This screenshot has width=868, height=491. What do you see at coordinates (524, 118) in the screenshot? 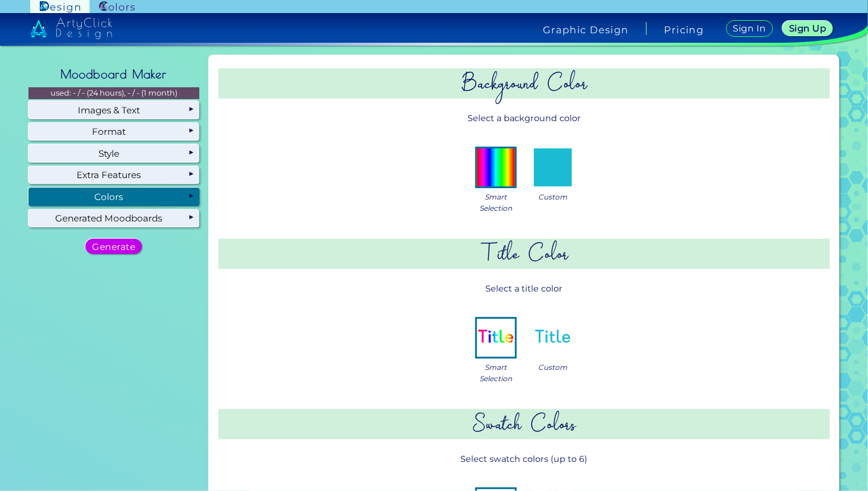
I see `p: Select a background color` at bounding box center [524, 118].